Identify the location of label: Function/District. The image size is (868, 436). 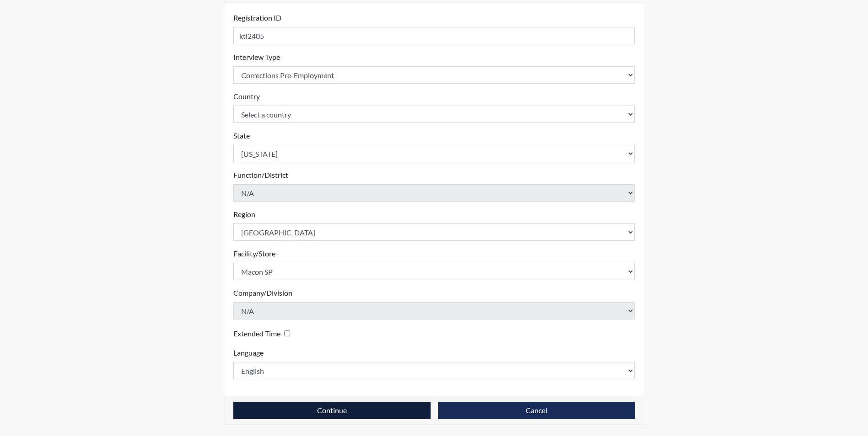
(260, 175).